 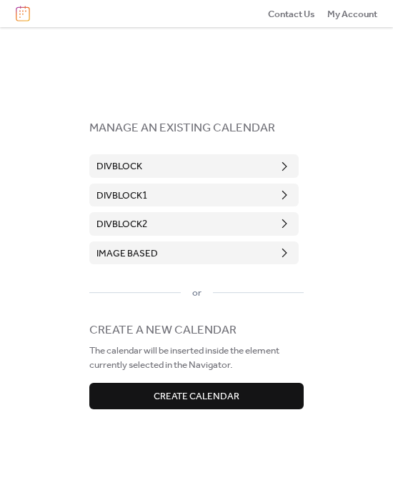 I want to click on span: or, so click(x=196, y=293).